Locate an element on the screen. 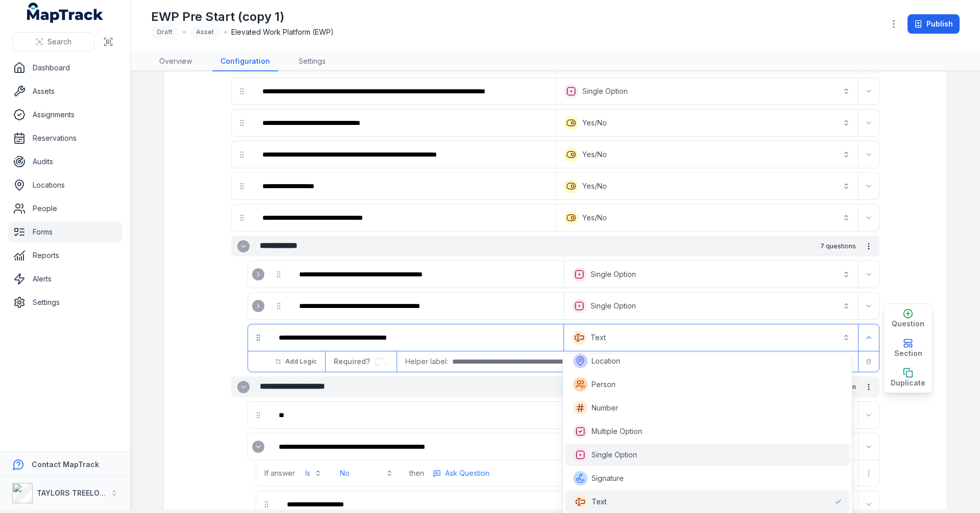  span: Single Option is located at coordinates (614, 455).